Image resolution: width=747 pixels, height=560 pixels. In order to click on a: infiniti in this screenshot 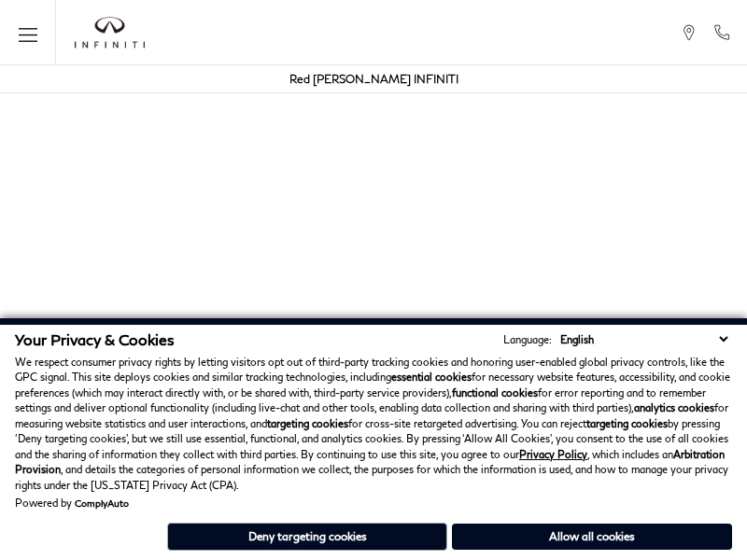, I will do `click(109, 32)`.